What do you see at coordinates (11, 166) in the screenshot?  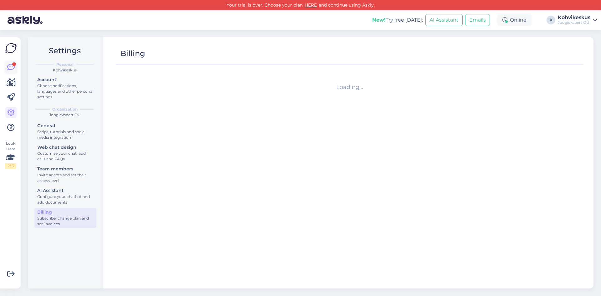 I see `div: 2 / 3` at bounding box center [11, 166].